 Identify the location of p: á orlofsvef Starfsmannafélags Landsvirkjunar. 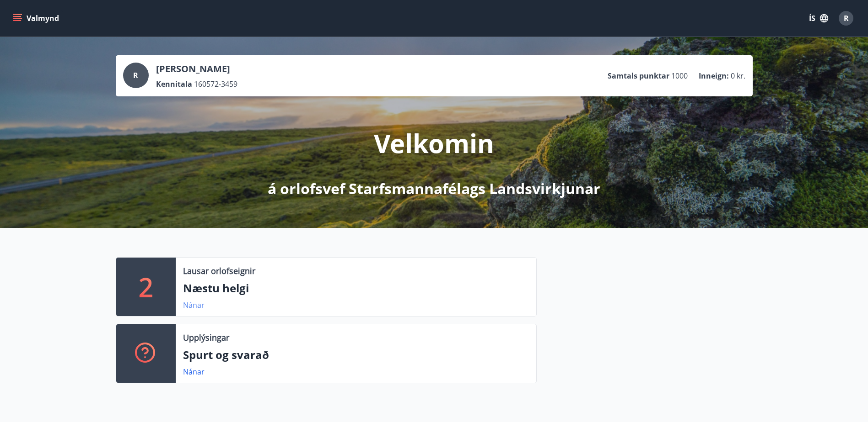
(434, 189).